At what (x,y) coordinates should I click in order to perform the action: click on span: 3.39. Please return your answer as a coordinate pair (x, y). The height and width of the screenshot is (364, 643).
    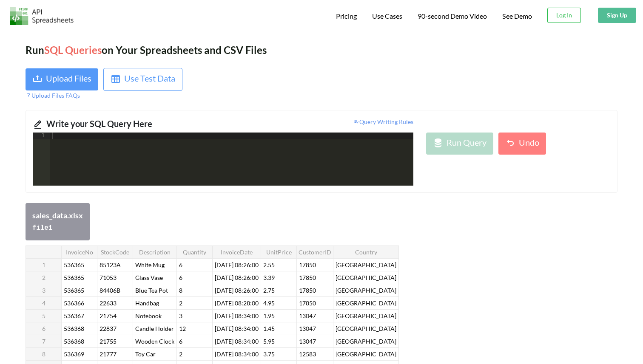
    Looking at the image, I should click on (269, 277).